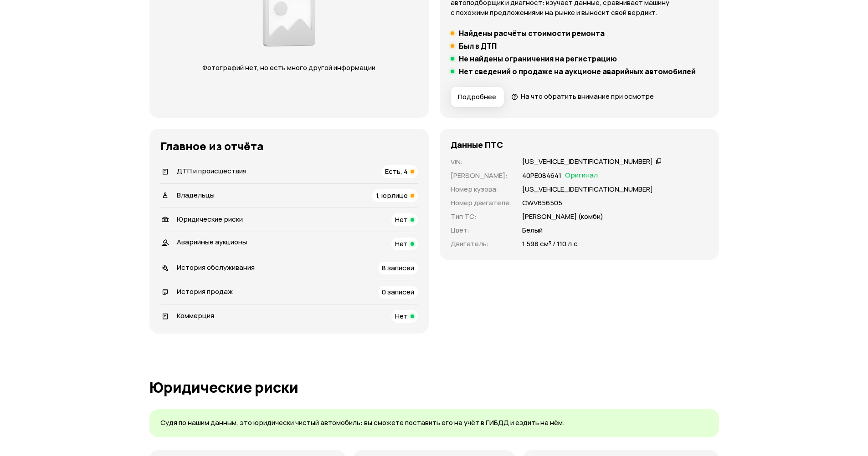 The image size is (868, 456). I want to click on span: Аварийные аукционы, so click(212, 242).